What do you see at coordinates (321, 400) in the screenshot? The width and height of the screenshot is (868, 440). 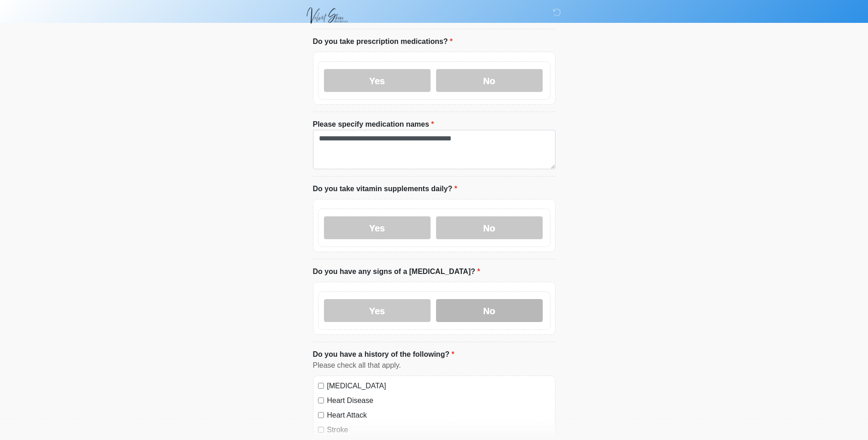 I see `input: Heart Disease` at bounding box center [321, 400].